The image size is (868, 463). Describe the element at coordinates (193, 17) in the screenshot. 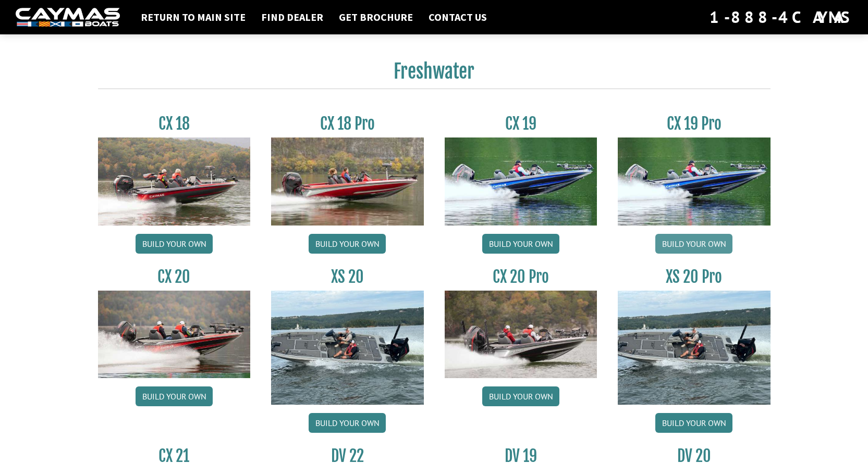

I see `a: Return to main site` at that location.